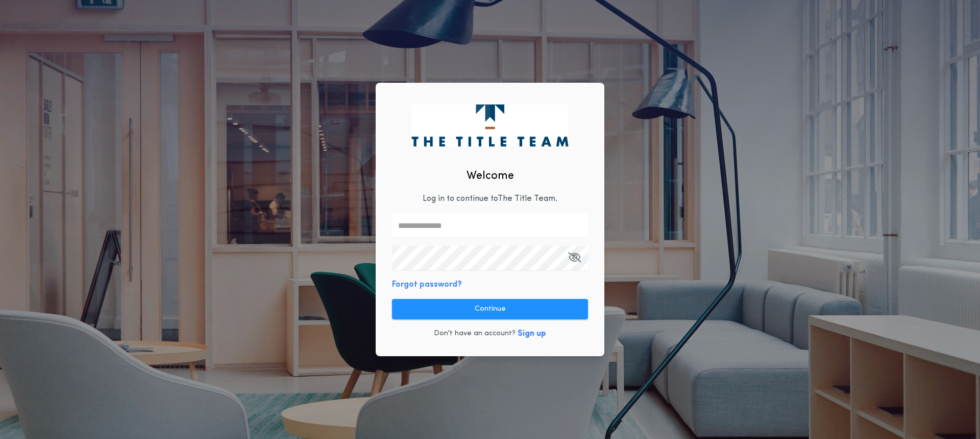  Describe the element at coordinates (490, 176) in the screenshot. I see `h2: Welcome` at that location.